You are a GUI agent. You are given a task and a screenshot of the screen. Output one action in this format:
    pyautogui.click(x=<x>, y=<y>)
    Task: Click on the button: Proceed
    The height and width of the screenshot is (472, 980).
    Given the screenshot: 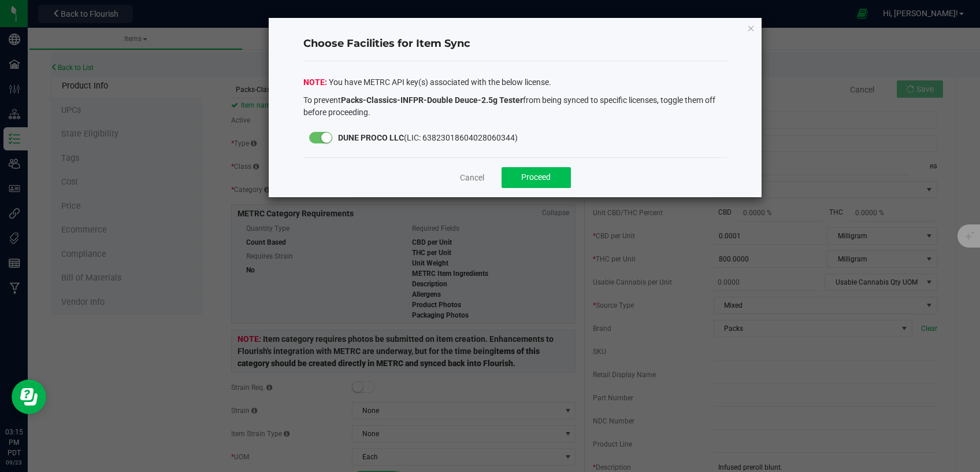 What is the action you would take?
    pyautogui.click(x=536, y=177)
    